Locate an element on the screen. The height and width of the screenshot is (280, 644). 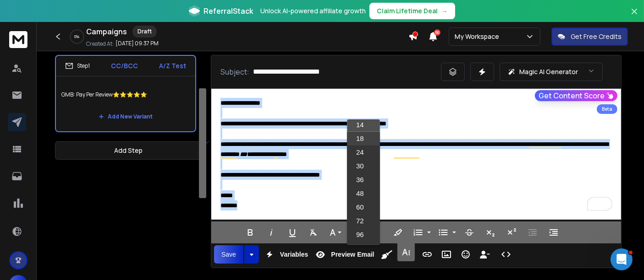
p: Magic AI Generator is located at coordinates (548, 72).